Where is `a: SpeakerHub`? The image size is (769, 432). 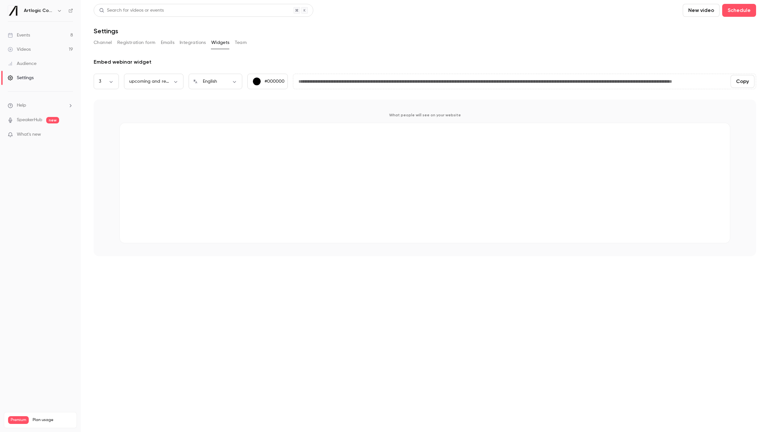
a: SpeakerHub is located at coordinates (29, 120).